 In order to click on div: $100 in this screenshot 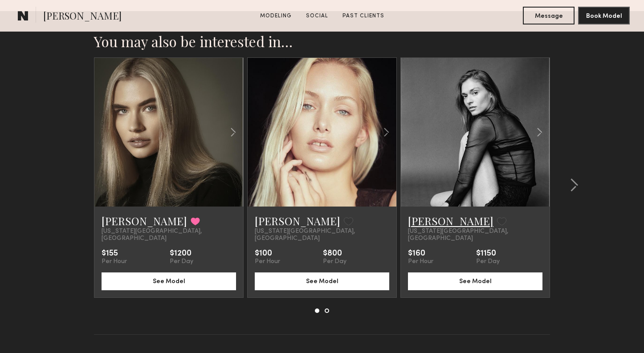, I will do `click(267, 254)`.